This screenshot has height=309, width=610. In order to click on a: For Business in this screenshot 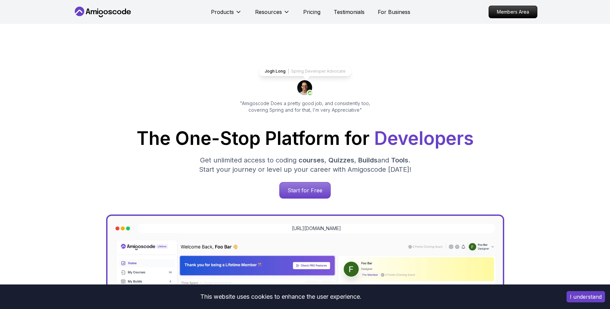, I will do `click(394, 12)`.